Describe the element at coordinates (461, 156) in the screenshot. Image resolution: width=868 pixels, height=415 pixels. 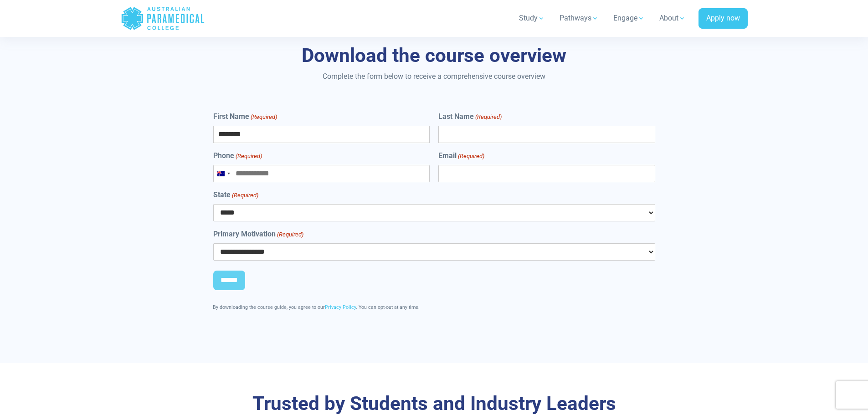
I see `label: Email` at that location.